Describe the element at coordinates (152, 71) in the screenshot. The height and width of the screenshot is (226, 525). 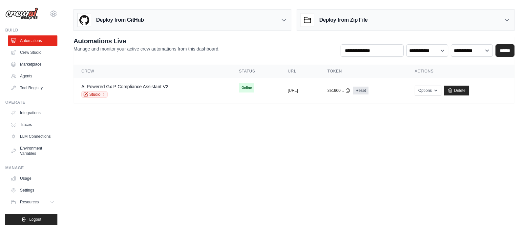
I see `th: Crew` at that location.